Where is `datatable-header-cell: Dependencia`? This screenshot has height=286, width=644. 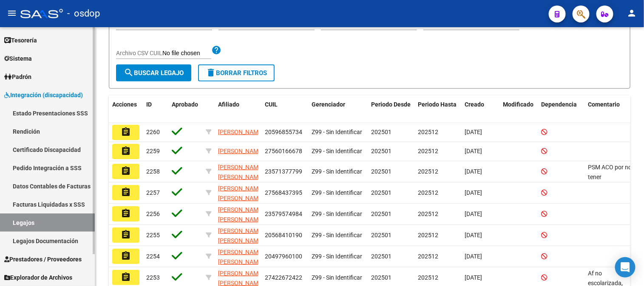
datatable-header-cell: Dependencia is located at coordinates (561, 110).